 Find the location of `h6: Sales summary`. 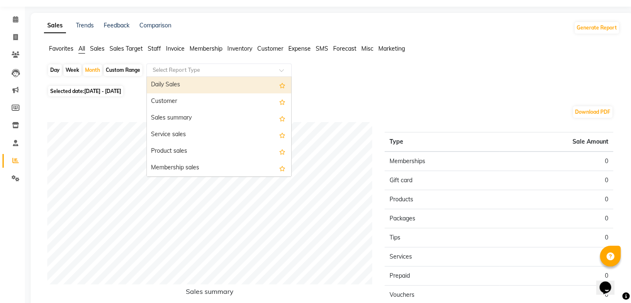

h6: Sales summary is located at coordinates (210, 293).